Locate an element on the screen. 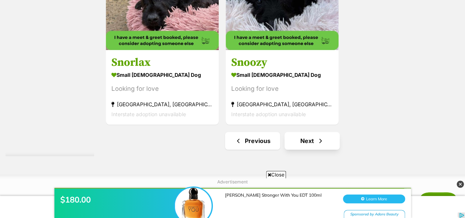 The height and width of the screenshot is (218, 465). div: Sponsored by Adore Beauty is located at coordinates (374, 40).